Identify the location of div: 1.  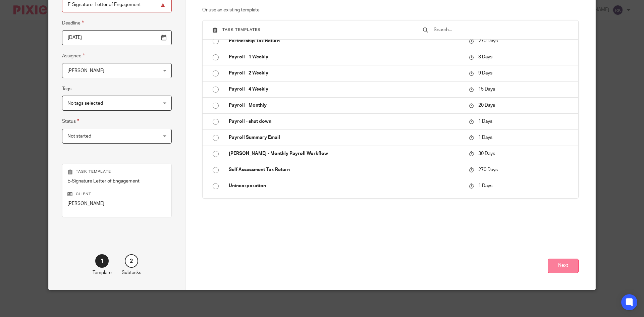
(102, 261).